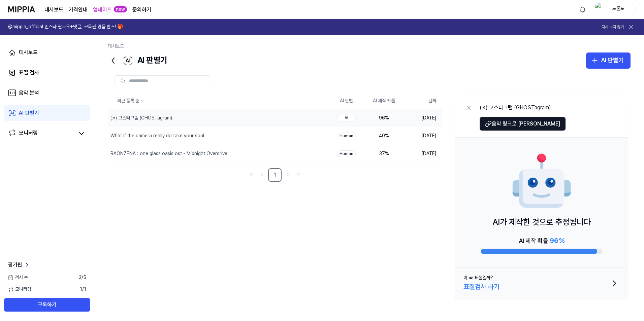  I want to click on span: 모니터링, so click(19, 289).